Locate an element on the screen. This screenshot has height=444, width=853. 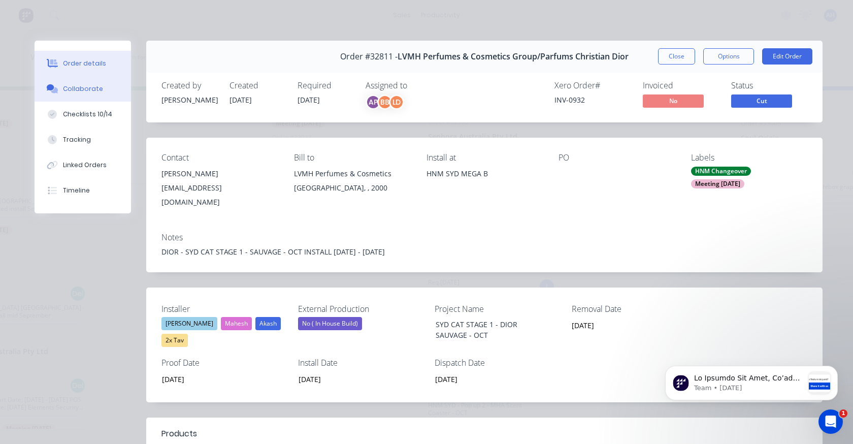
button: Edit Order is located at coordinates (787, 56).